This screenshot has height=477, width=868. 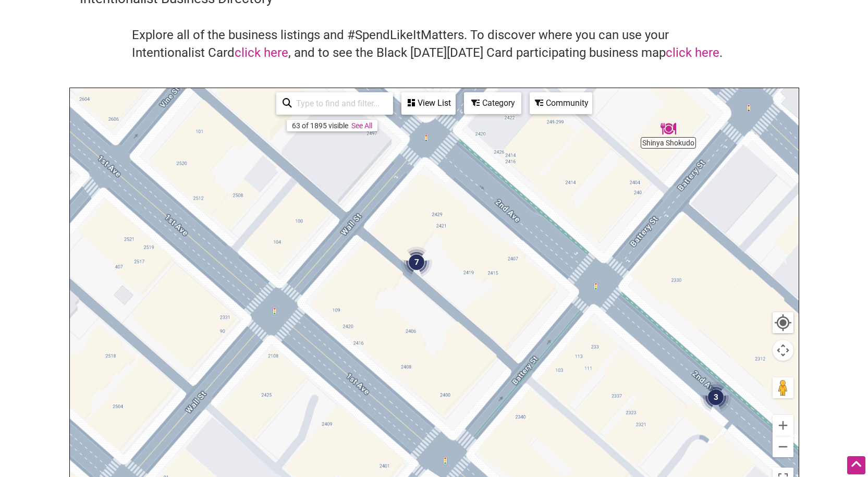 I want to click on button: Zoom out, so click(x=783, y=447).